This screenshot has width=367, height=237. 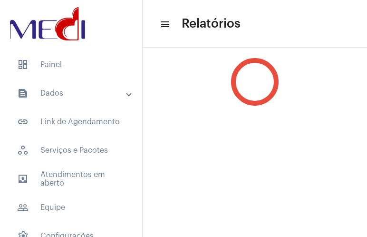 I want to click on span: Atendimentos em aberto, so click(x=71, y=179).